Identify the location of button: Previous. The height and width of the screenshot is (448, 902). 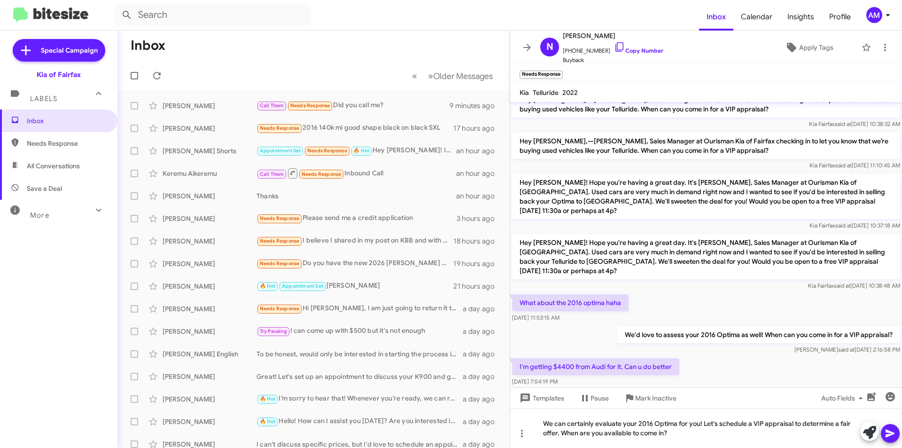
(415, 76).